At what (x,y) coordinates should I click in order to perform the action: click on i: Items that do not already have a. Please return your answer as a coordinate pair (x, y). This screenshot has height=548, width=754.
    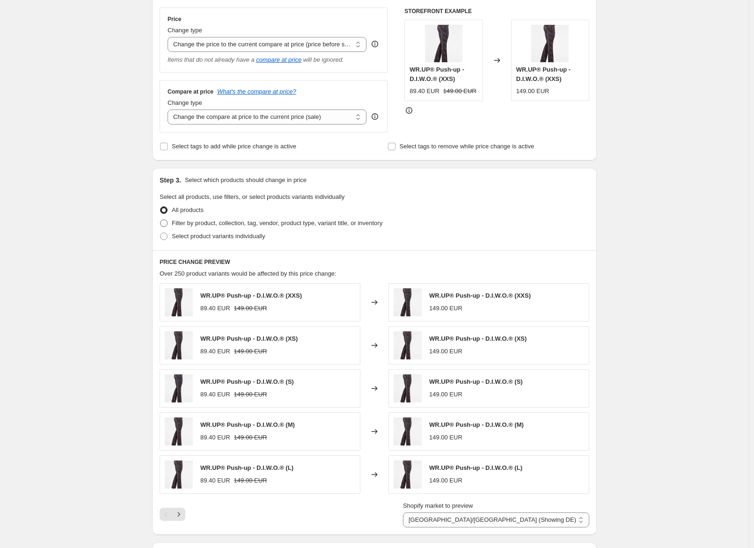
    Looking at the image, I should click on (211, 59).